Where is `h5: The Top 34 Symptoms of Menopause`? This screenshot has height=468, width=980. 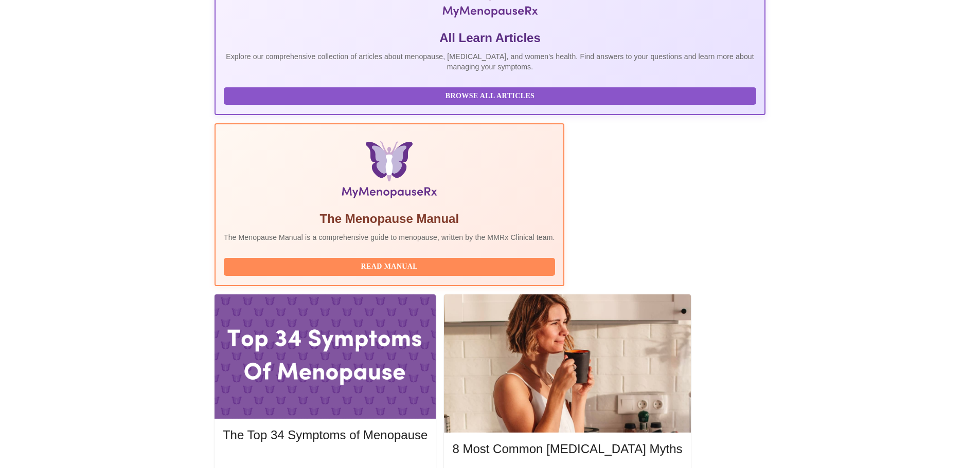 h5: The Top 34 Symptoms of Menopause is located at coordinates (325, 436).